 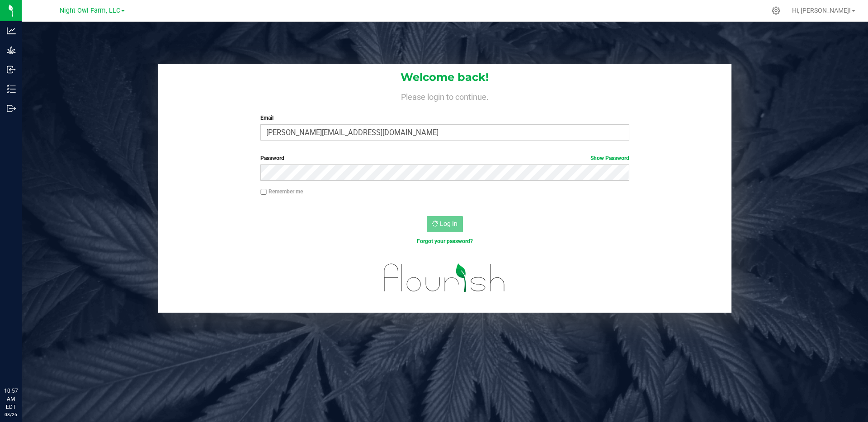 What do you see at coordinates (11, 50) in the screenshot?
I see `inline-svg: Grow` at bounding box center [11, 50].